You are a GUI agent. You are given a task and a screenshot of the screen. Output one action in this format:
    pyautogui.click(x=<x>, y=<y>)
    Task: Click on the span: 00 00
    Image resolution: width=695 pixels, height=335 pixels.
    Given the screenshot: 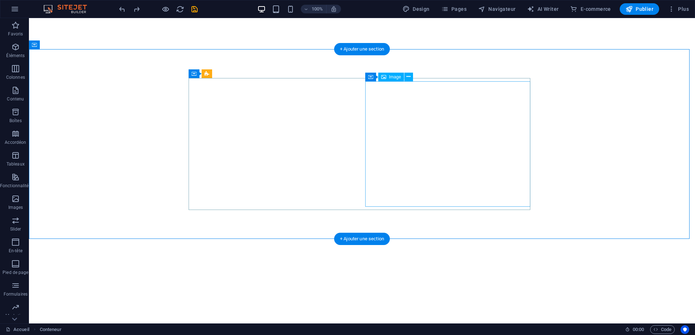 What is the action you would take?
    pyautogui.click(x=638, y=330)
    